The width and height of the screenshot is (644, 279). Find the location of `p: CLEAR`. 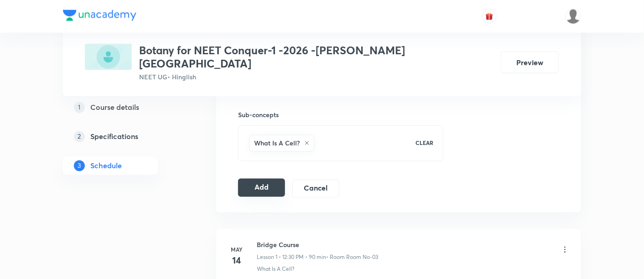

p: CLEAR is located at coordinates (425, 143).